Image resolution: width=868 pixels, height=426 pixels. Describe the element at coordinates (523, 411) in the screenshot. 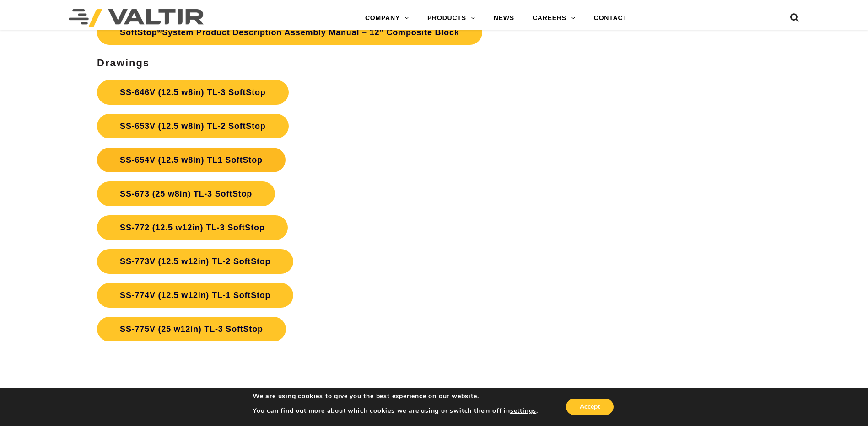

I see `button: settings` at that location.